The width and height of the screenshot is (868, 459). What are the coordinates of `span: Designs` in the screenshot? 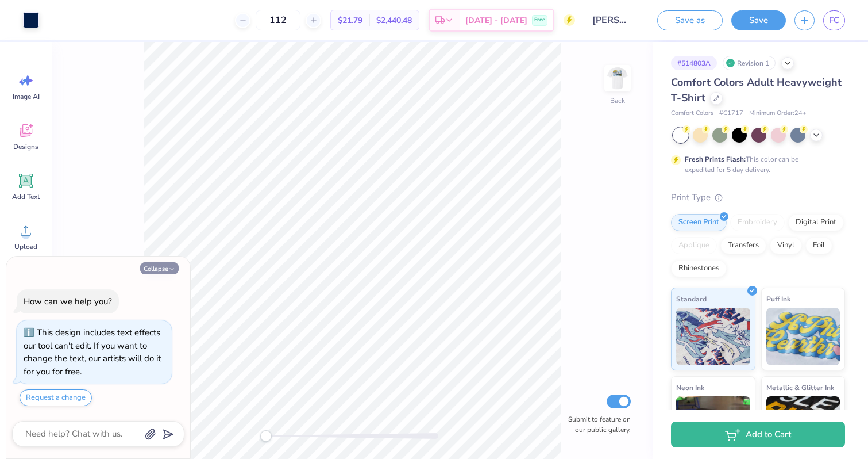 It's located at (26, 146).